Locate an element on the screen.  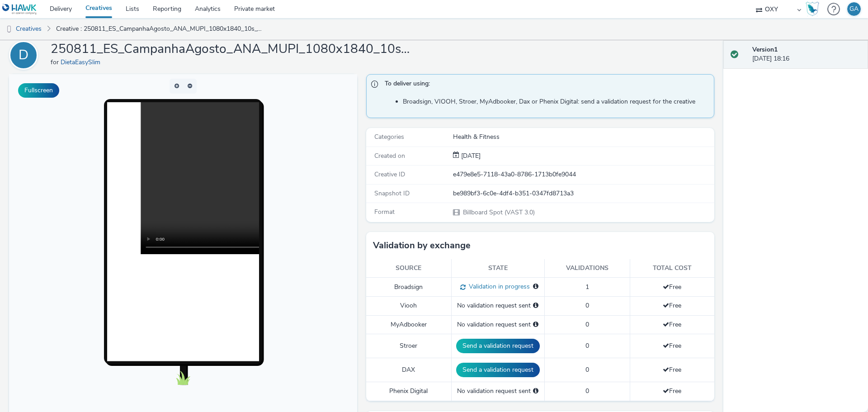
span: Format is located at coordinates (385, 211).